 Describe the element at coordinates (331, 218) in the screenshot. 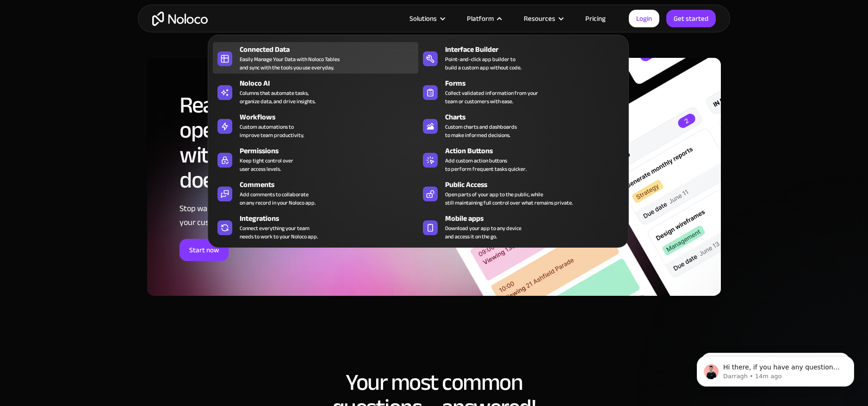

I see `div: Integrations` at that location.